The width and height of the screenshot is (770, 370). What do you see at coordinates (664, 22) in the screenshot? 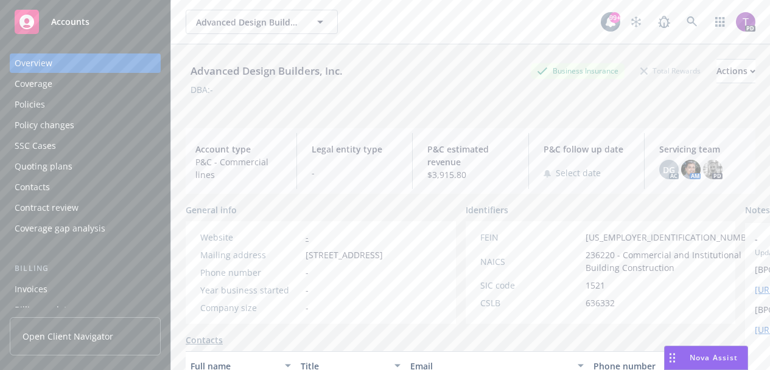
I see `a: Report a Bug` at bounding box center [664, 22].